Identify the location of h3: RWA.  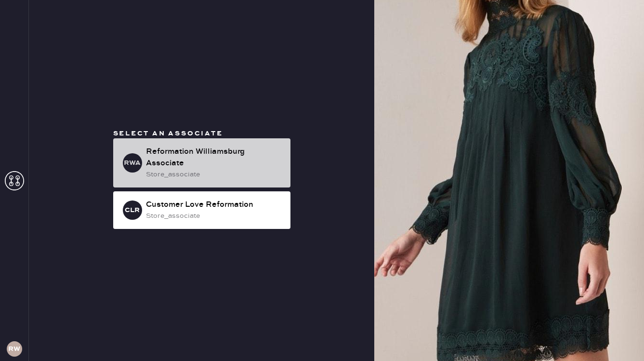
(132, 162).